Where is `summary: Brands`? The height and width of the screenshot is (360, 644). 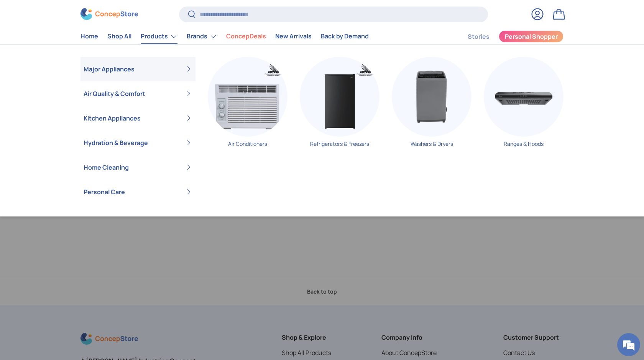 summary: Brands is located at coordinates (202, 36).